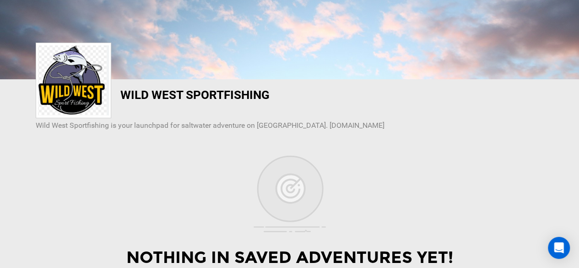 The image size is (579, 268). I want to click on h1: Wild West Sportfishing, so click(248, 95).